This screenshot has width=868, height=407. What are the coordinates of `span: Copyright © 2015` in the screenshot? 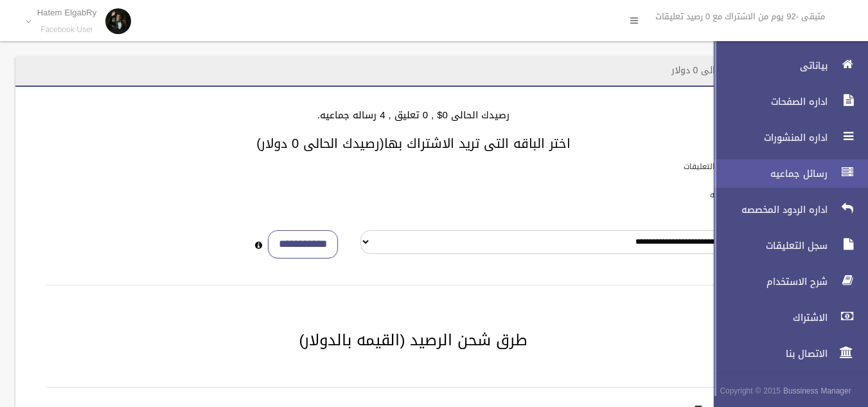 It's located at (750, 391).